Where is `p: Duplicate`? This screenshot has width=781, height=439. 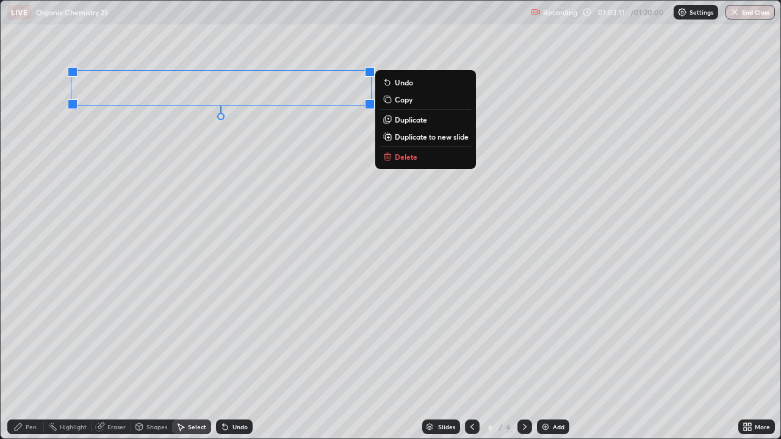
p: Duplicate is located at coordinates (410, 120).